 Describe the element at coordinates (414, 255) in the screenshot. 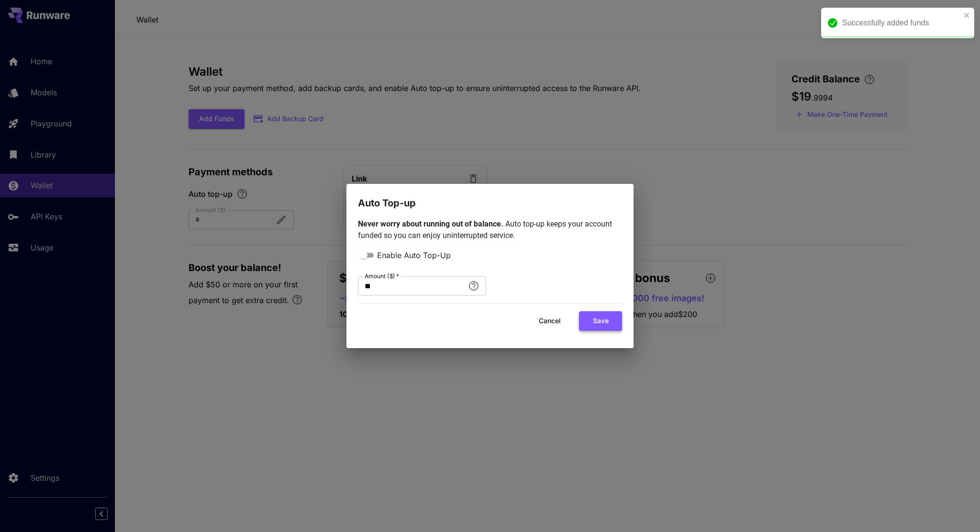

I see `span: Enable Auto Top-Up` at that location.